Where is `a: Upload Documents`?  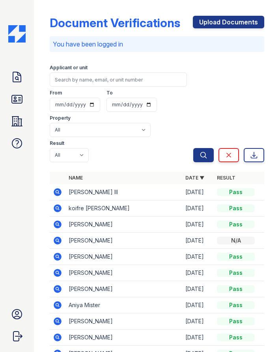
a: Upload Documents is located at coordinates (228, 22).